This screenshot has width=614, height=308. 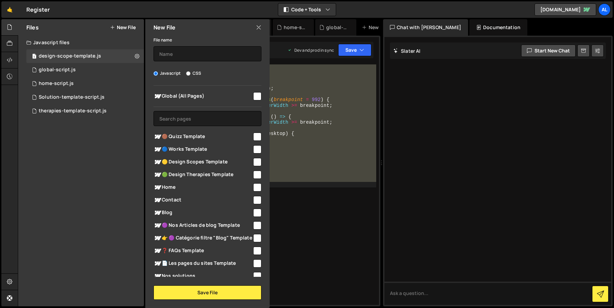 I want to click on label: File name, so click(x=163, y=40).